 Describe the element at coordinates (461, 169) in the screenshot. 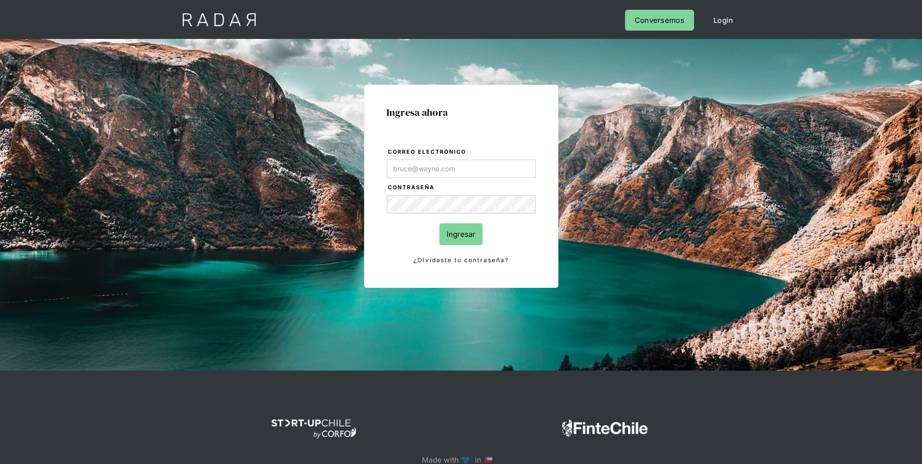

I see `input: bruce@wayne.com` at that location.